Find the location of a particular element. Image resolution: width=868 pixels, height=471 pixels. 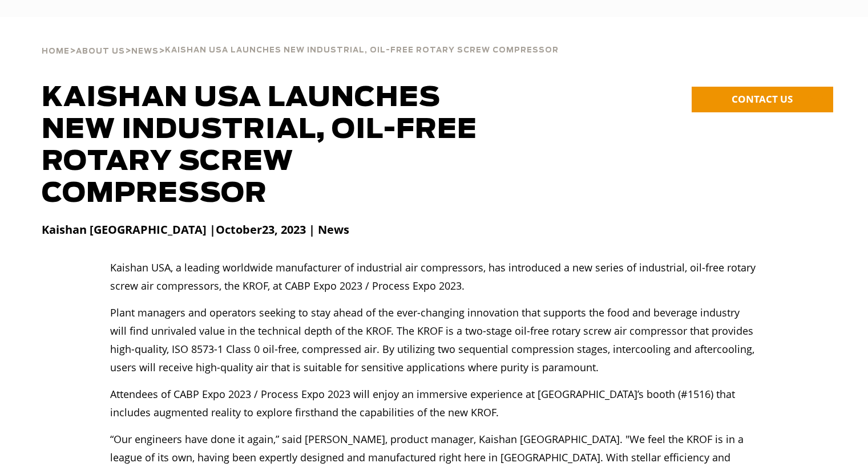

strong: October is located at coordinates (239, 230).